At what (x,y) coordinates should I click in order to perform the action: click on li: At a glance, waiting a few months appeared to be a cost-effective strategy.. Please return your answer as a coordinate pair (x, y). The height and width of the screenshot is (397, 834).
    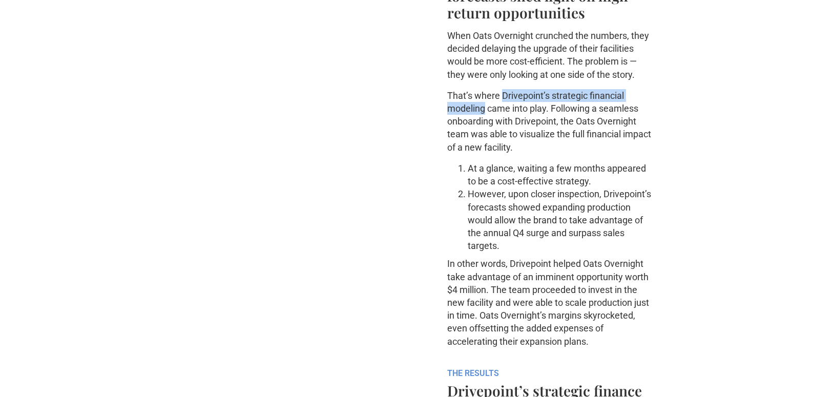
    Looking at the image, I should click on (562, 175).